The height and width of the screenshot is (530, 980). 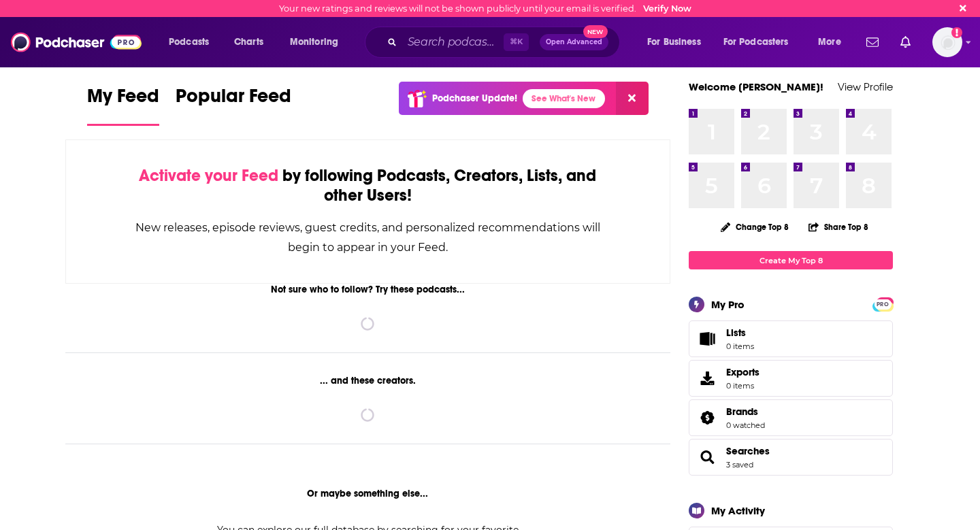 What do you see at coordinates (948, 42) in the screenshot?
I see `span: Logged in as levels` at bounding box center [948, 42].